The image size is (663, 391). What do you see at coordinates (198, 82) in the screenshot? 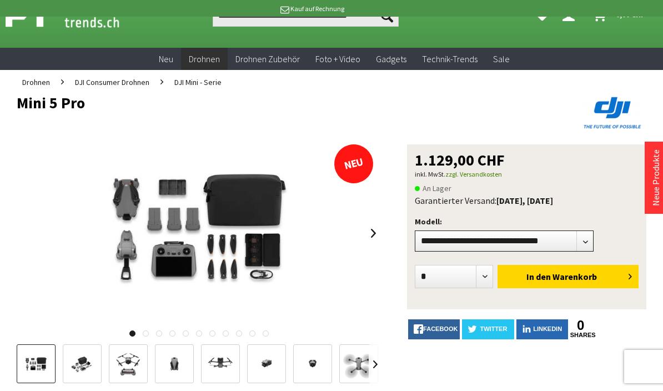
I see `a: DJI Mini - Serie` at bounding box center [198, 82].